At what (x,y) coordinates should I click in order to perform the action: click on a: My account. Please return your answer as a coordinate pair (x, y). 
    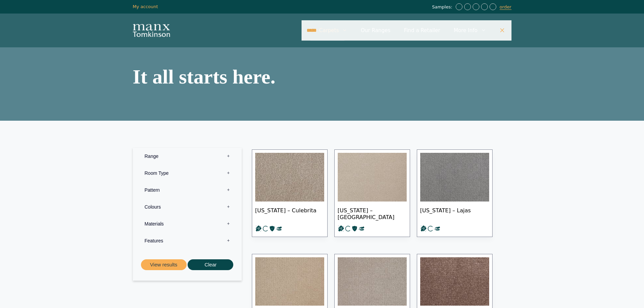
    Looking at the image, I should click on (146, 6).